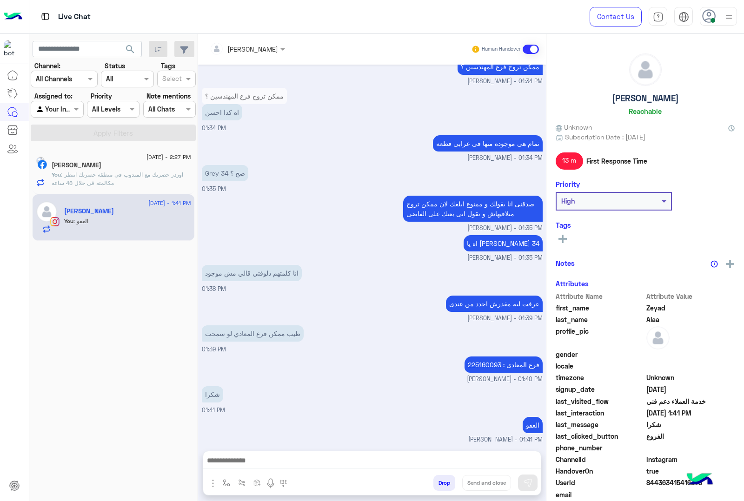  I want to click on span: العفو, so click(81, 221).